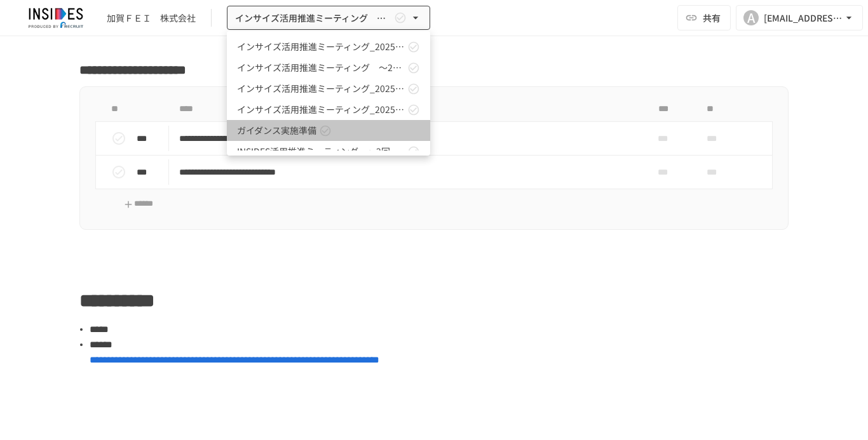 The height and width of the screenshot is (440, 868). I want to click on span: インサイズ活用推進ミーティング_202506 ～現場展開後1回目～, so click(321, 110).